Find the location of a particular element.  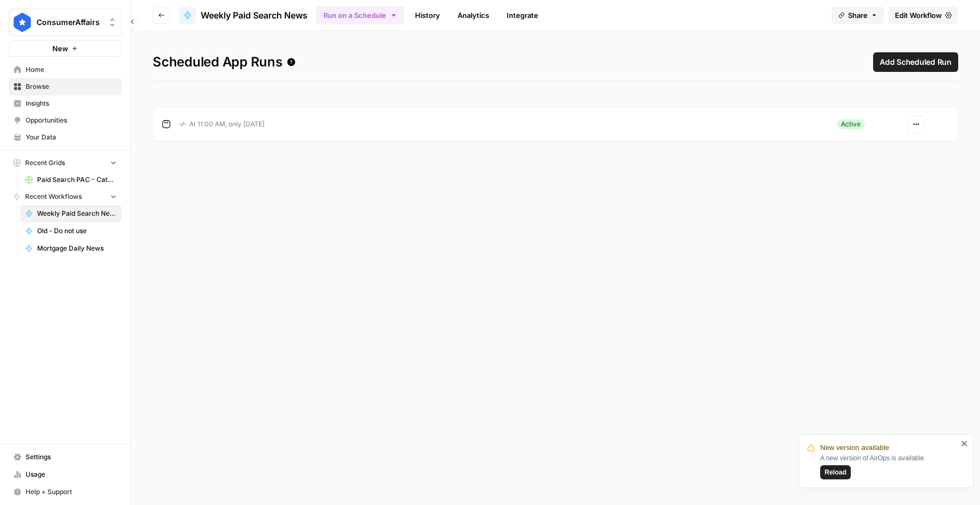

span: Mortgage Daily News is located at coordinates (77, 248).